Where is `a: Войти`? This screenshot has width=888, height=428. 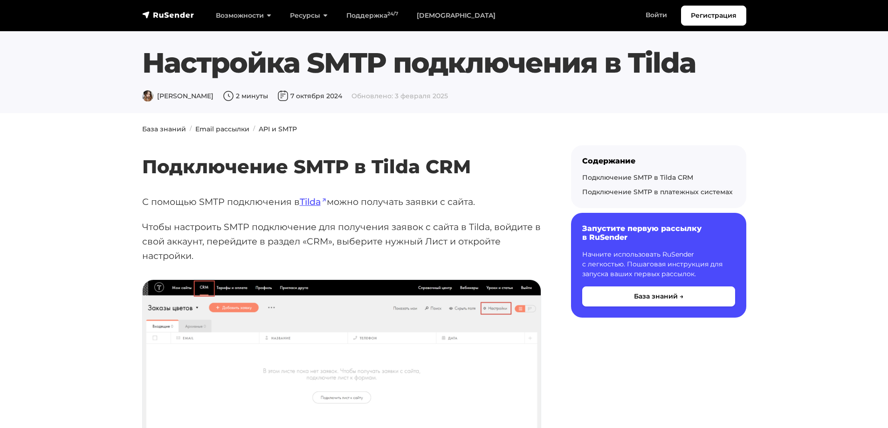 a: Войти is located at coordinates (656, 15).